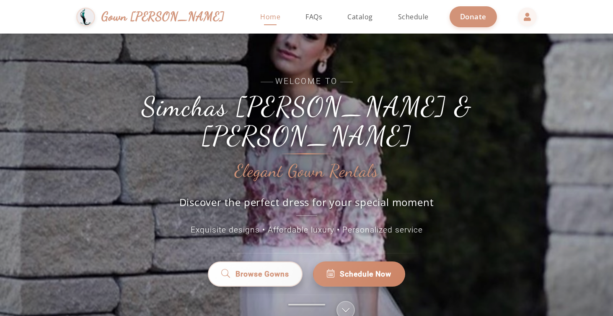  What do you see at coordinates (85, 17) in the screenshot?
I see `img: Gown Gmach Logo` at bounding box center [85, 17].